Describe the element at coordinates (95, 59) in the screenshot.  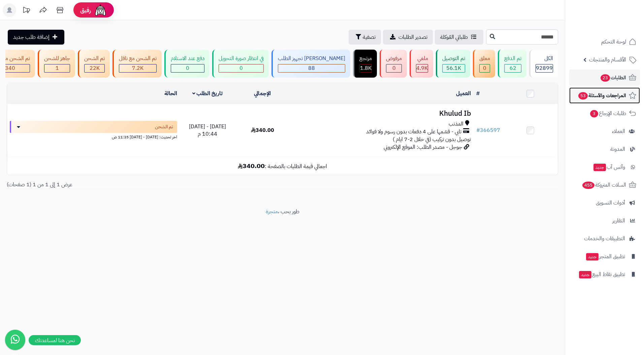
I see `div: تم الشحن` at that location.